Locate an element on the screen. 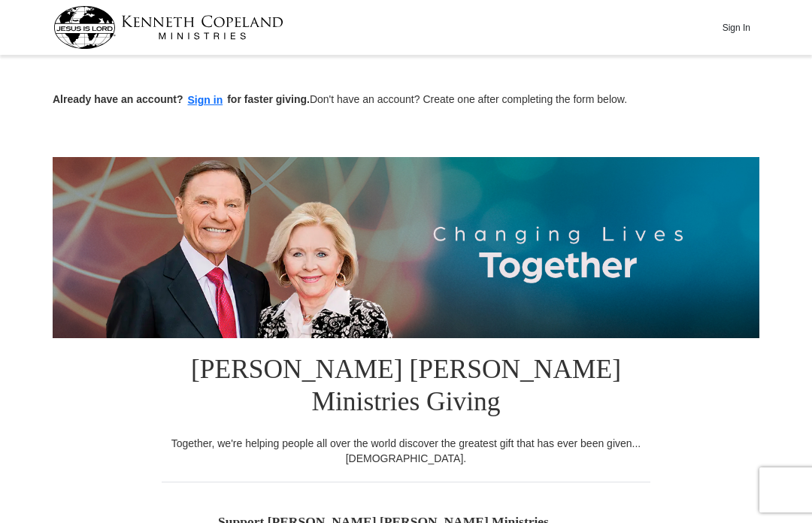 Image resolution: width=812 pixels, height=523 pixels. div: Together, we're helping people all over the world discover the greatest gift that has ever been g... is located at coordinates (406, 451).